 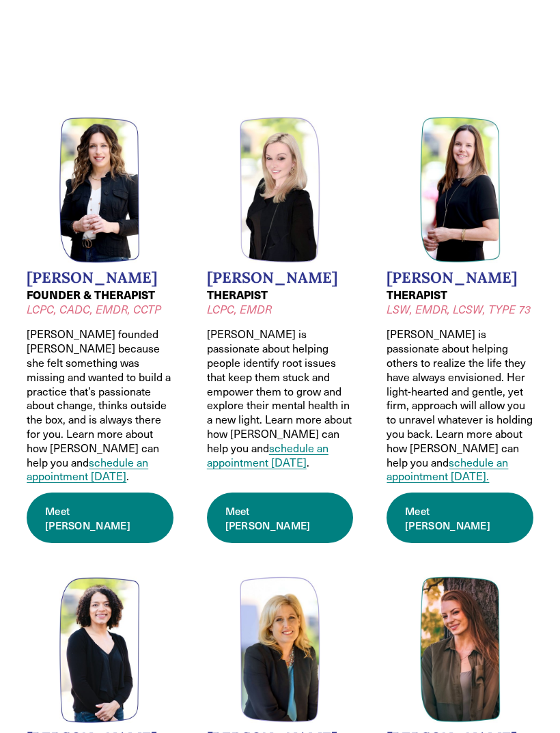 I want to click on img: Headshot of Lauren Mason, LSW, CADC, LCSW. Lauren is a therapist at Ivy Lane Counseling., so click(x=100, y=649).